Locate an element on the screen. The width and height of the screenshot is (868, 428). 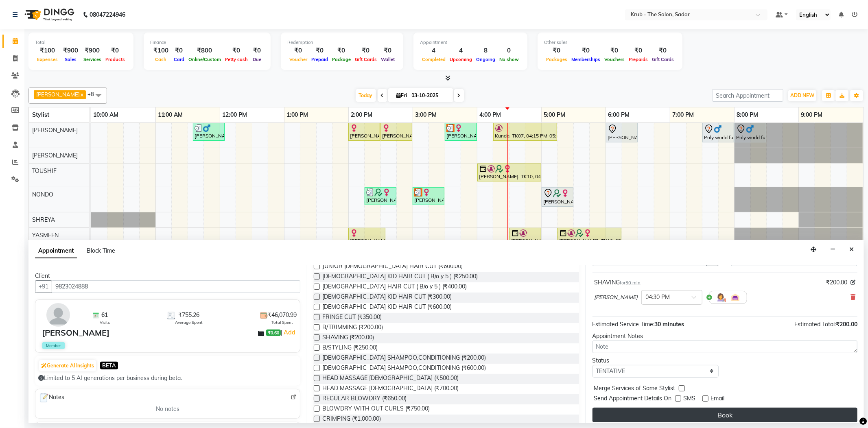
span: Email is located at coordinates (718, 399).